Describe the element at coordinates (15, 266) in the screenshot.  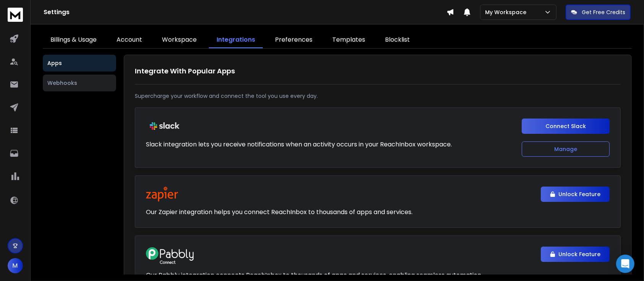
I see `button: M` at that location.